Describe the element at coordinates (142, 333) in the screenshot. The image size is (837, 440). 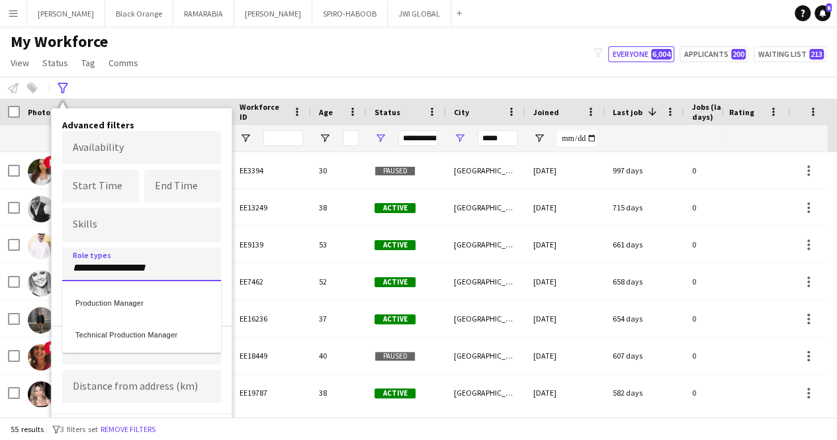
I see `div: Technical Production Manager` at that location.